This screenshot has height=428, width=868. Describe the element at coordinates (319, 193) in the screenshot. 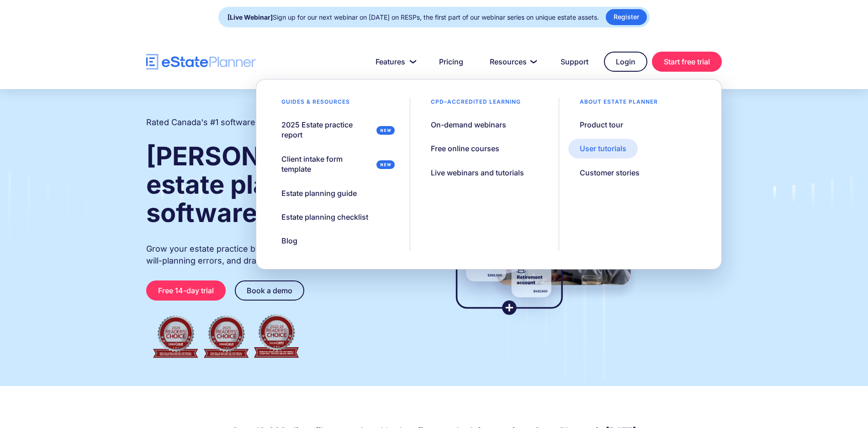

I see `a: Estate planning guide` at that location.